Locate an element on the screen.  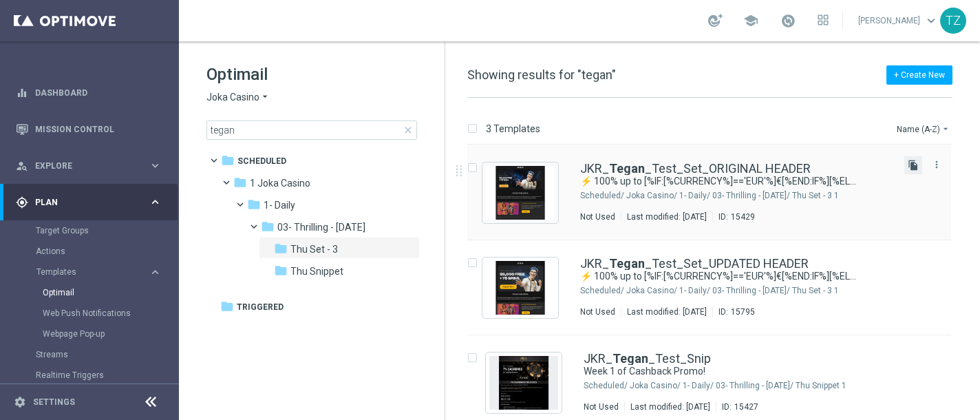
button: person_search Explore keyboard_arrow_right is located at coordinates (89, 165).